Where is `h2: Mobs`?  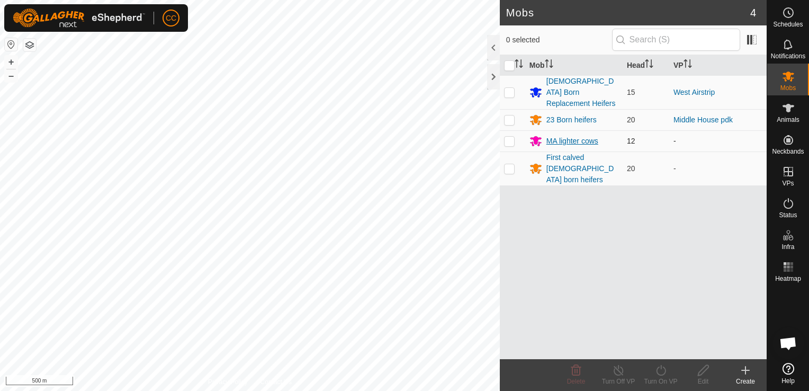 h2: Mobs is located at coordinates (628, 13).